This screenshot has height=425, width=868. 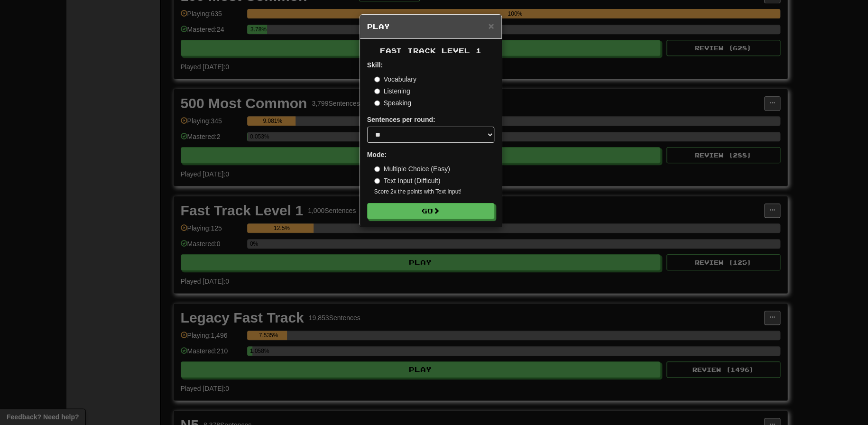 I want to click on button: Close, so click(x=491, y=26).